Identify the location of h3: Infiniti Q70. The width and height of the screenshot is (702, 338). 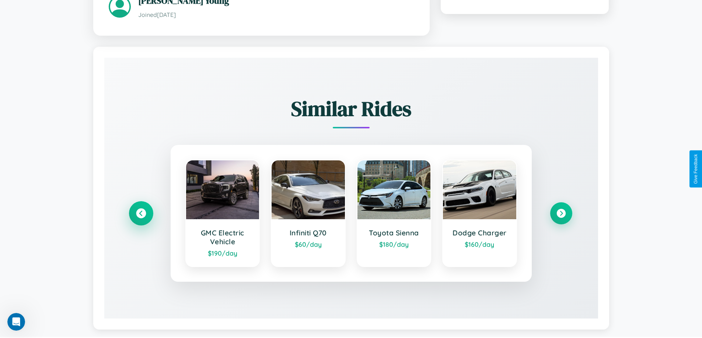
(308, 233).